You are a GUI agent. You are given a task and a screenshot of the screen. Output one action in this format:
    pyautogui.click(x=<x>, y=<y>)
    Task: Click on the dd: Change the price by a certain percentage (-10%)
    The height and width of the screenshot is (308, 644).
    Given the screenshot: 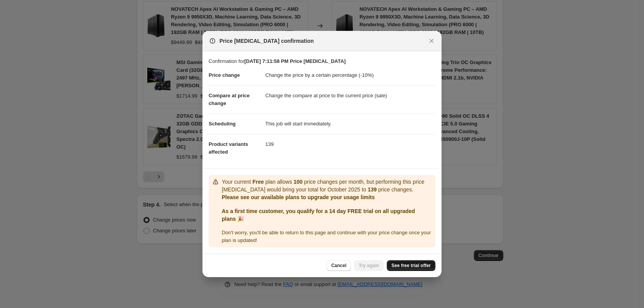 What is the action you would take?
    pyautogui.click(x=350, y=75)
    